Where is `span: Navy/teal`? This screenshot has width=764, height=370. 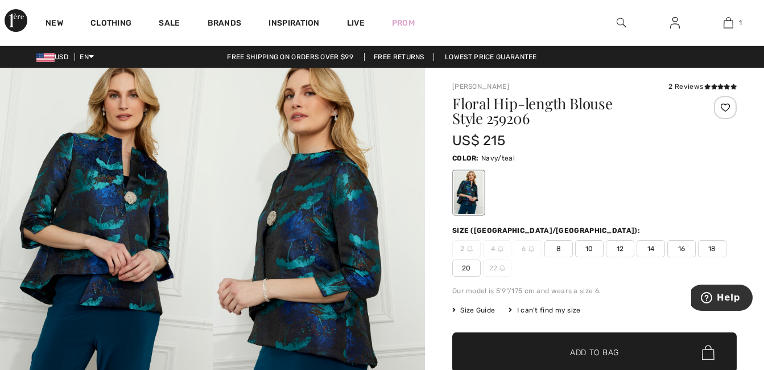
span: Navy/teal is located at coordinates (498, 158).